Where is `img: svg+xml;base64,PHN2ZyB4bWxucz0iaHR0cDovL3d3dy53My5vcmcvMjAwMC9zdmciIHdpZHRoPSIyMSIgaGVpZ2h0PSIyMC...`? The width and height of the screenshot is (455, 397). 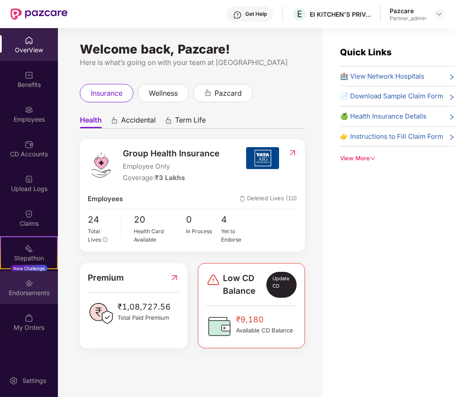
img: svg+xml;base64,PHN2ZyB4bWxucz0iaHR0cDovL3d3dy53My5vcmcvMjAwMC9zdmciIHdpZHRoPSIyMSIgaGVpZ2h0PSIyMC... is located at coordinates (29, 249).